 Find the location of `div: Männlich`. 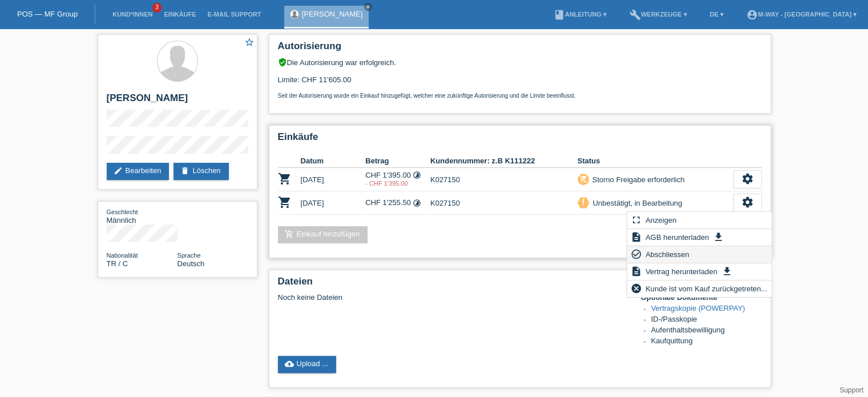

div: Männlich is located at coordinates (142, 216).